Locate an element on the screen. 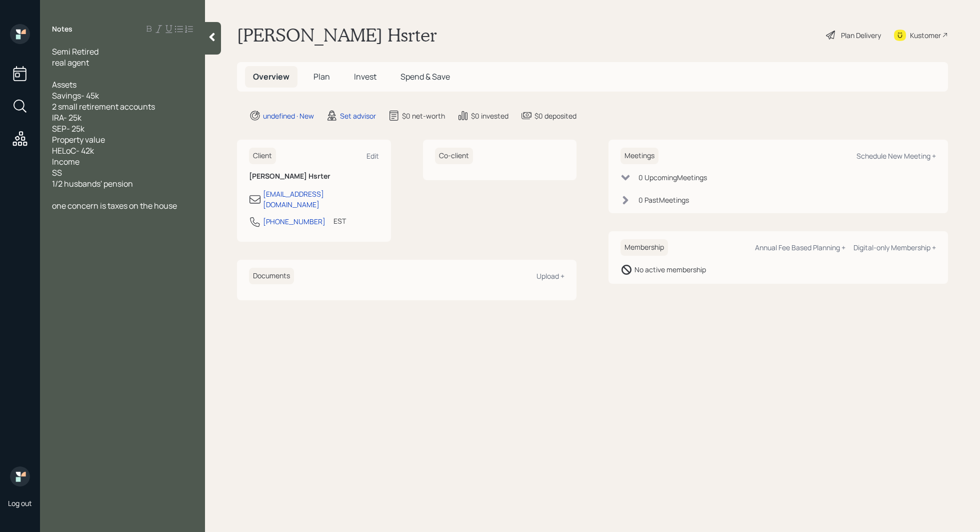 This screenshot has height=532, width=980. div: Digital-only Membership + is located at coordinates (894, 247).